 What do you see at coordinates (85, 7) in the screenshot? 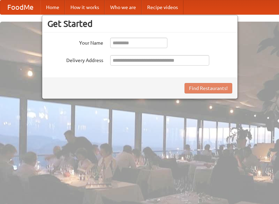
I see `a: How it works` at bounding box center [85, 7].